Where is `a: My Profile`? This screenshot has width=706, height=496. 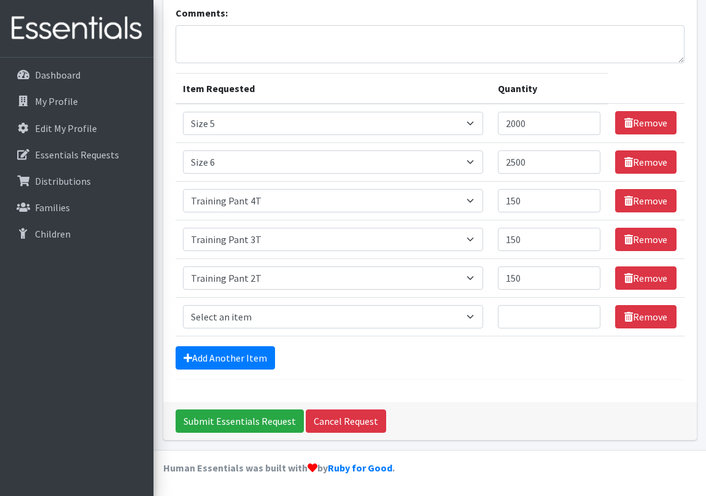 a: My Profile is located at coordinates (77, 101).